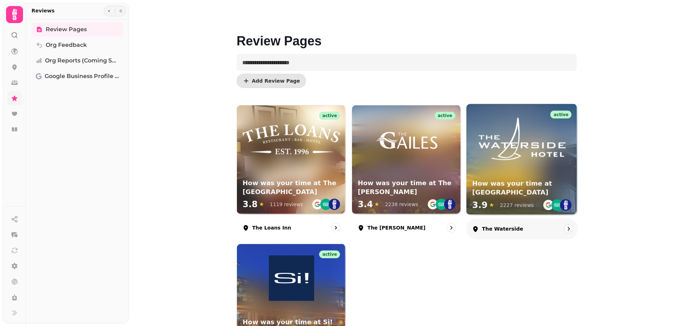 The height and width of the screenshot is (326, 680). What do you see at coordinates (276, 81) in the screenshot?
I see `span: Add Review Page` at bounding box center [276, 81].